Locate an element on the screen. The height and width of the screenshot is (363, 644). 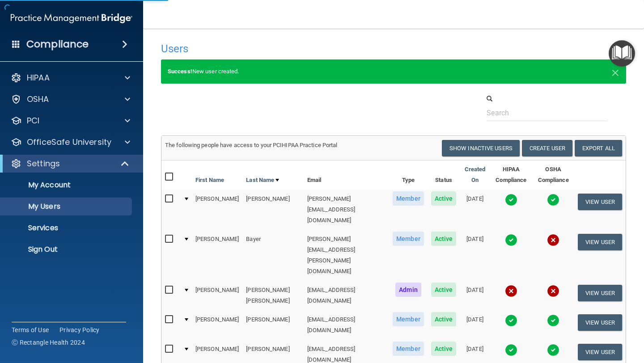
a: OSHA is located at coordinates (70, 99).